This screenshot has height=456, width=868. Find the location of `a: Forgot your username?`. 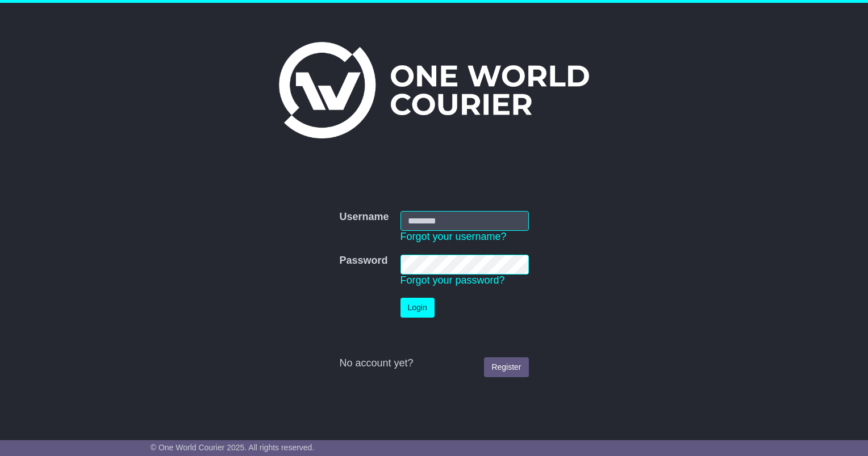

a: Forgot your username? is located at coordinates (453, 237).